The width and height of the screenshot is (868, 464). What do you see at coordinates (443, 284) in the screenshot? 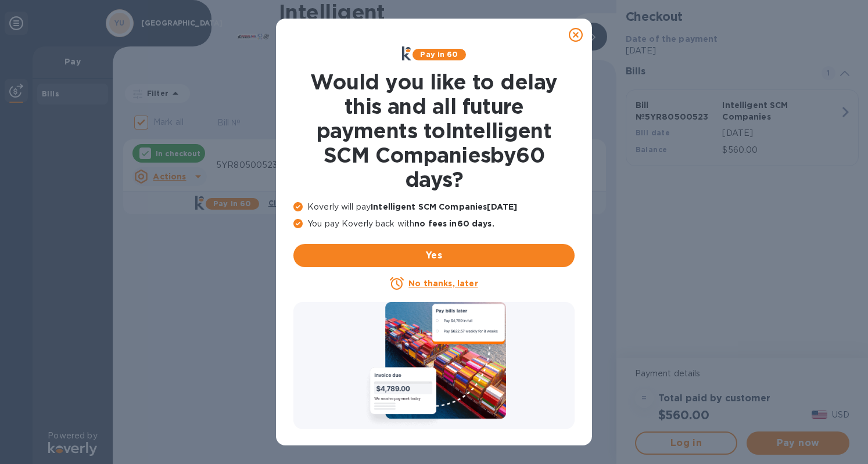
I see `u: No thanks, later` at bounding box center [443, 284].